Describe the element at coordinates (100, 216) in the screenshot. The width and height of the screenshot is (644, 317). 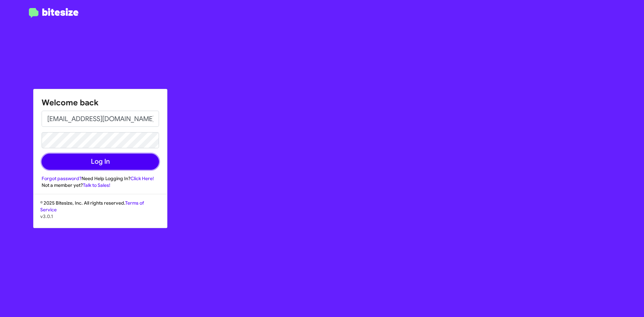
I see `p: v3.0.1` at that location.